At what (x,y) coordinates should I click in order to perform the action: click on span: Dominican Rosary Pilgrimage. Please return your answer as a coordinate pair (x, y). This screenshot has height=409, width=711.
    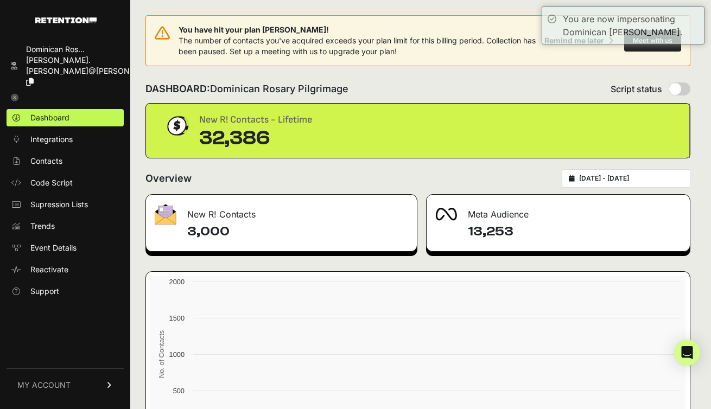
    Looking at the image, I should click on (279, 88).